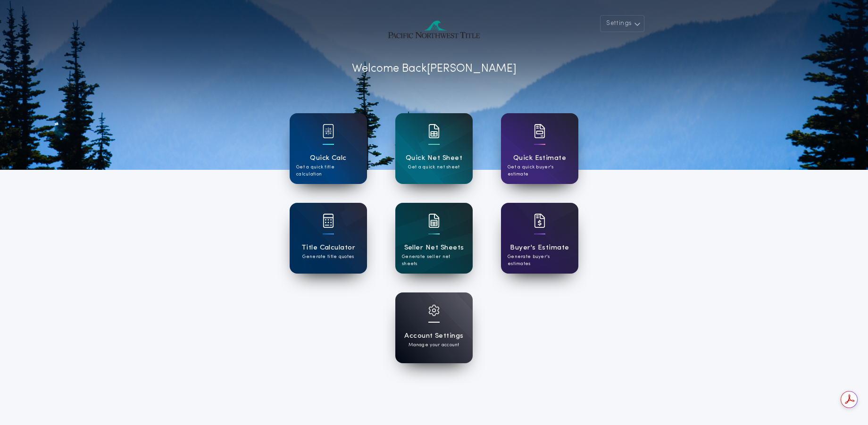 The height and width of the screenshot is (425, 868). I want to click on p: Generate title quotes, so click(328, 256).